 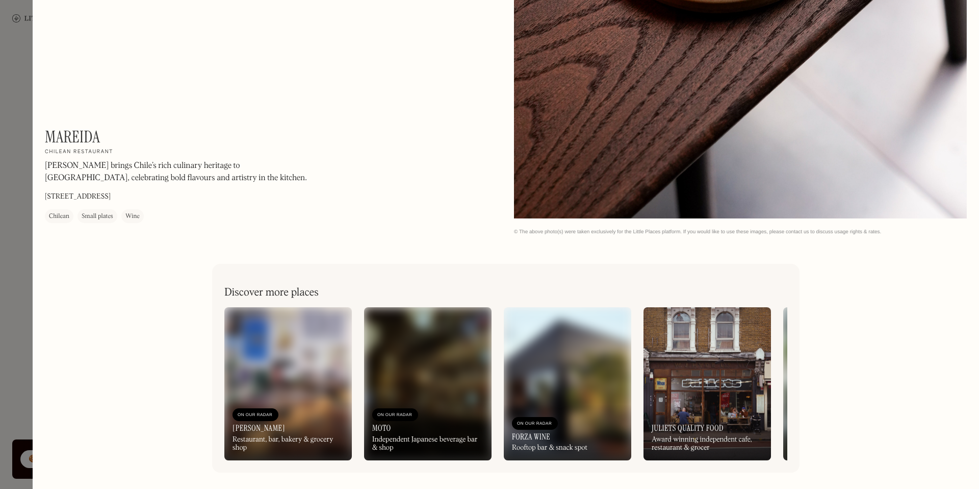 What do you see at coordinates (847, 383) in the screenshot?
I see `a: On Our RadarTheo'sWood-fired Neapolitan pizza and panuozzo` at bounding box center [847, 383].